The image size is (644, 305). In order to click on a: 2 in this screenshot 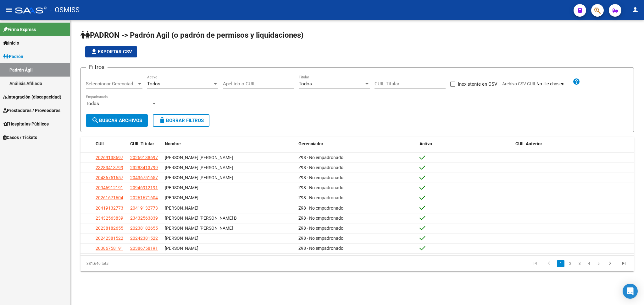, I will do `click(570, 264)`.